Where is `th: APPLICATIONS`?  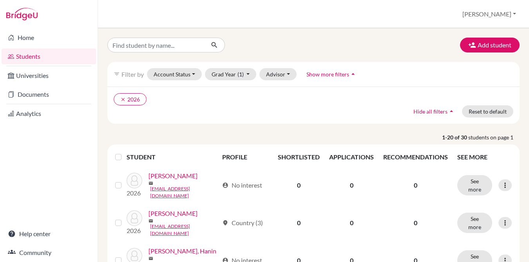
th: APPLICATIONS is located at coordinates (352, 157).